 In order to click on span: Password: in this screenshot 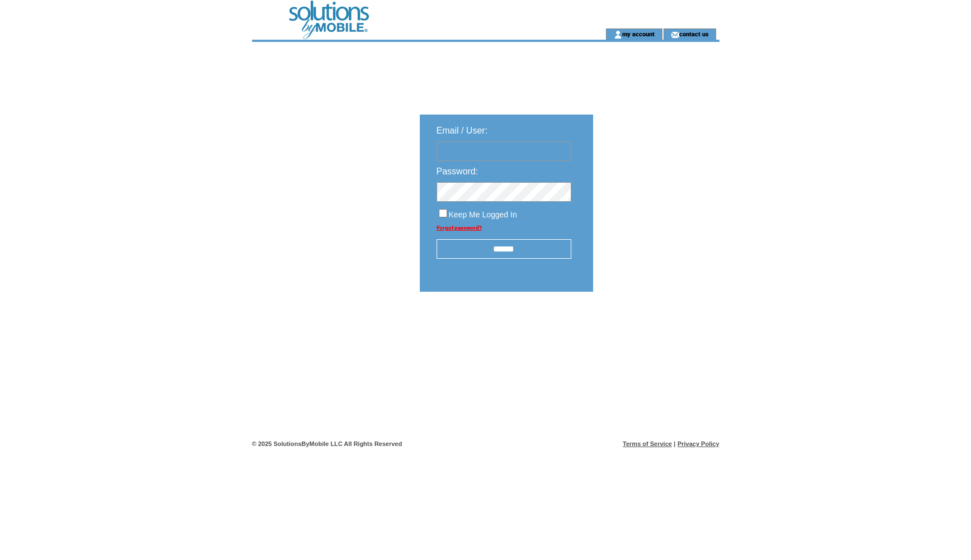, I will do `click(457, 171)`.